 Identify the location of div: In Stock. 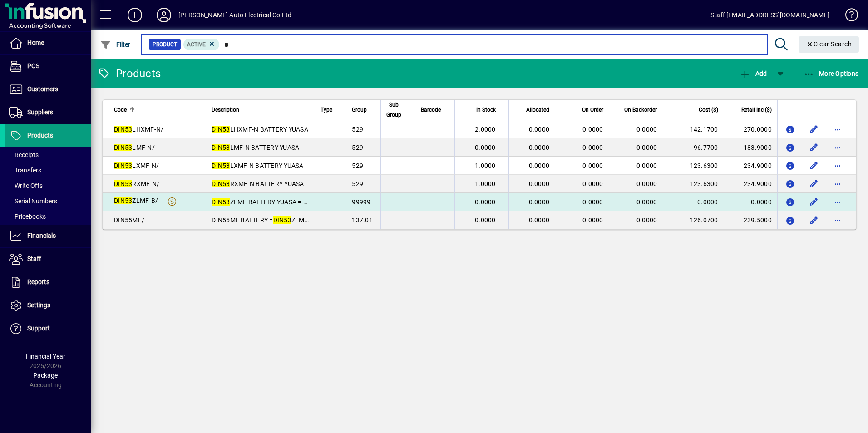
(482, 110).